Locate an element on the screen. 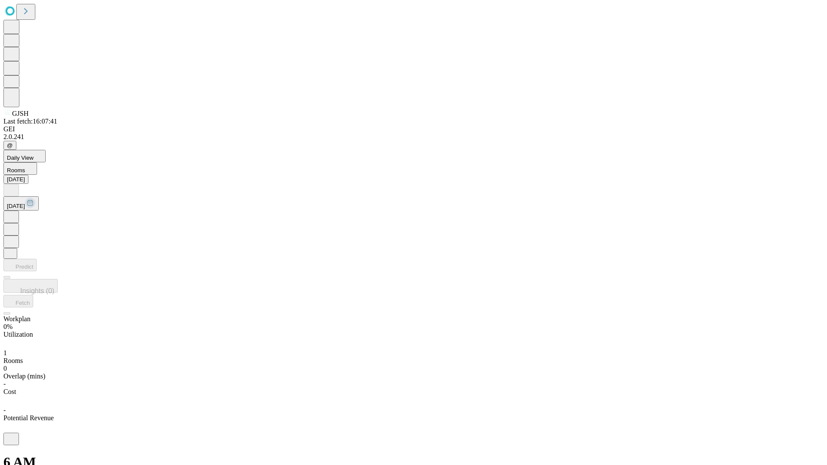 The height and width of the screenshot is (465, 827). span: 0% is located at coordinates (8, 327).